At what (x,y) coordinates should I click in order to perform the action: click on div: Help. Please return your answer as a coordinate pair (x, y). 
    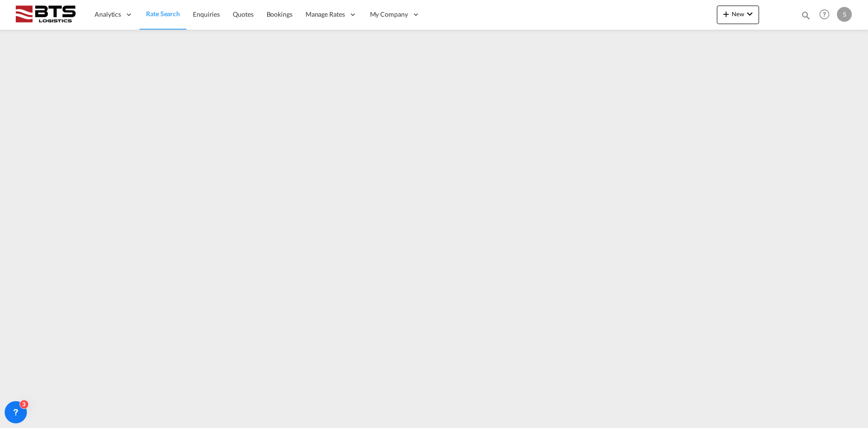
    Looking at the image, I should click on (827, 15).